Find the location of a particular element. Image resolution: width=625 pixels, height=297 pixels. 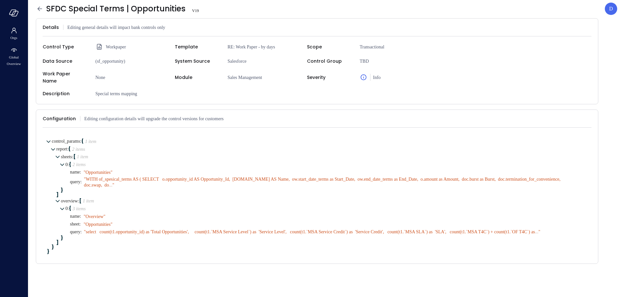

div: Global Overview is located at coordinates (14, 57).